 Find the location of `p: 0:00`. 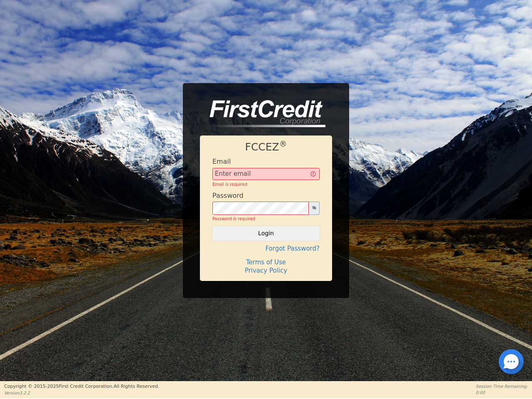

p: 0:00 is located at coordinates (502, 392).